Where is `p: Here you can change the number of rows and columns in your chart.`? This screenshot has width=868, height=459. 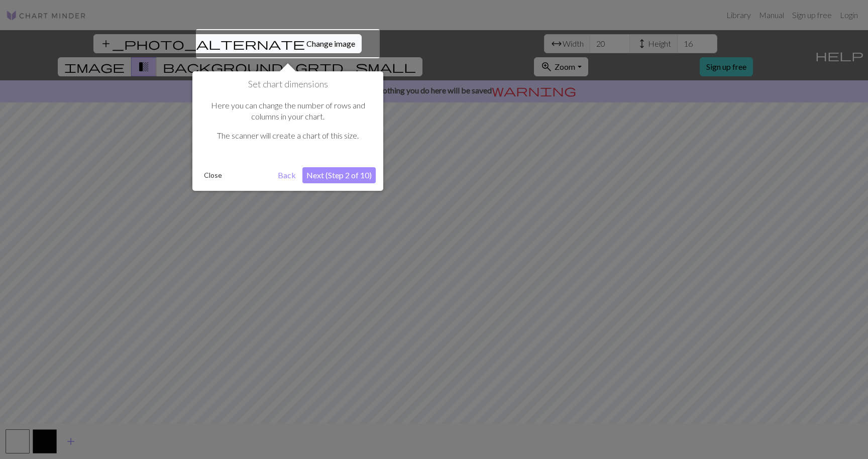 p: Here you can change the number of rows and columns in your chart. is located at coordinates (288, 111).